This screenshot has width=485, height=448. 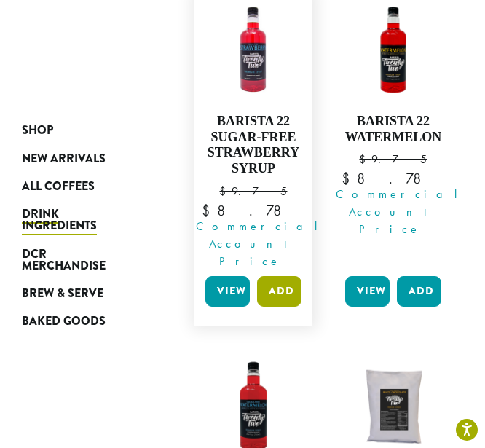 What do you see at coordinates (63, 321) in the screenshot?
I see `span: Baked Goods` at bounding box center [63, 321].